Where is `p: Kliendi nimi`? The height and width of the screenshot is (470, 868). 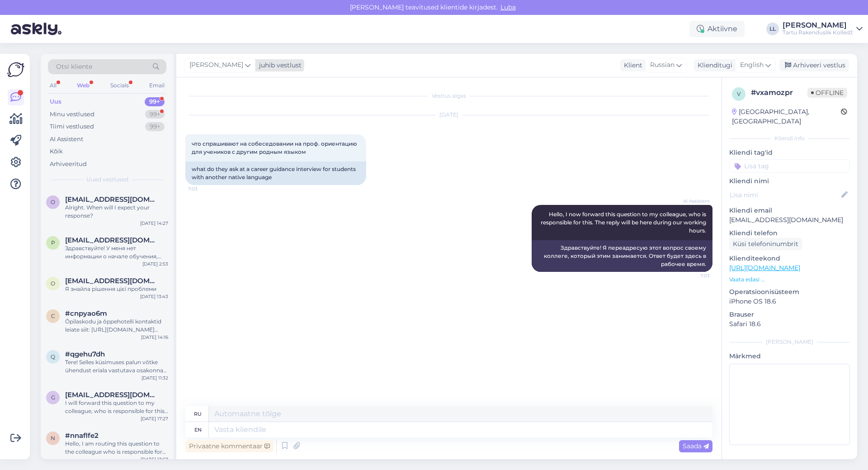 p: Kliendi nimi is located at coordinates (789, 181).